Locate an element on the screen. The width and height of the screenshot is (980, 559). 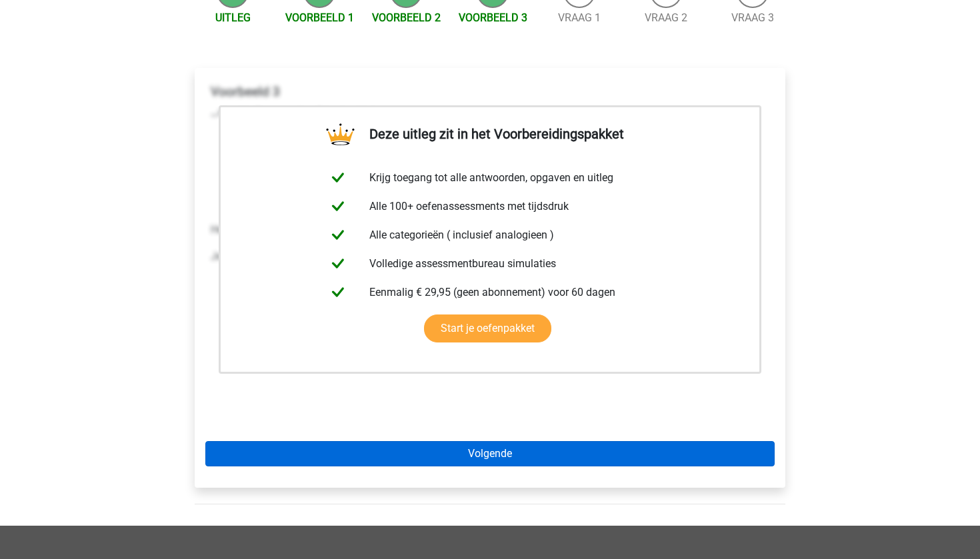
a: Voorbeeld 3 is located at coordinates (492, 18).